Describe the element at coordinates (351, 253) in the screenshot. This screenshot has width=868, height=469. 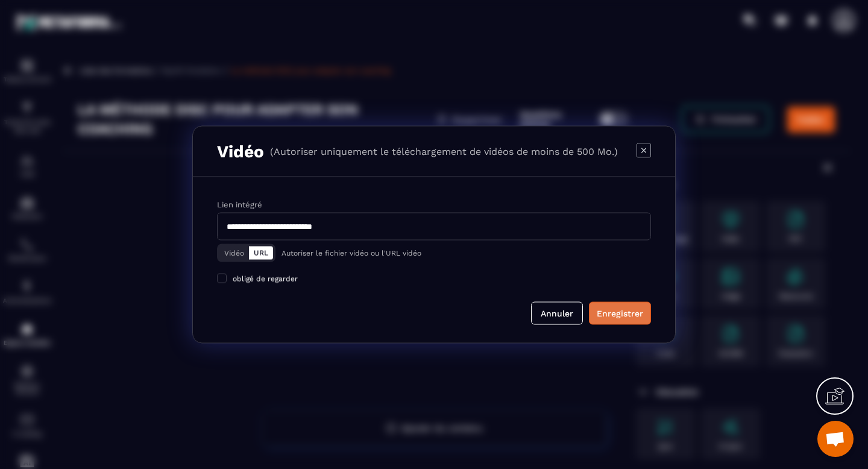
I see `p: Autoriser le fichier vidéo ou l'URL vidéo` at that location.